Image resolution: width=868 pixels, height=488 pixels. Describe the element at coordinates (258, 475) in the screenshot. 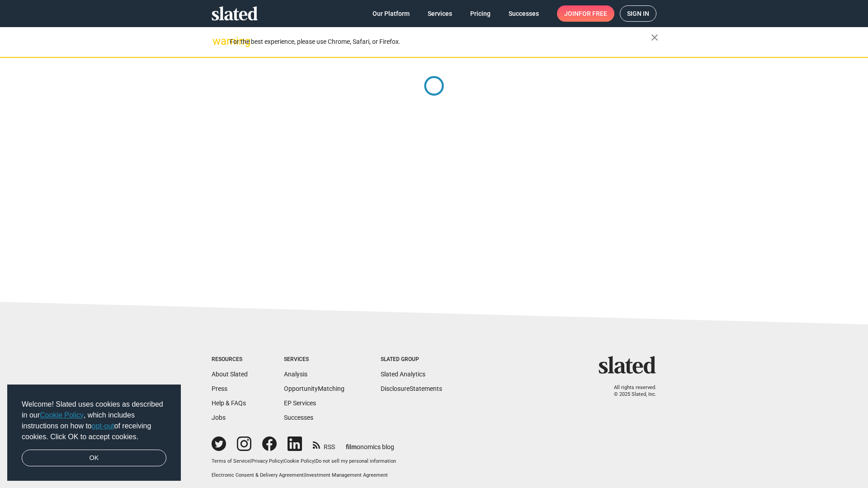

I see `a: Electronic Consent & Delivery Agreement` at that location.